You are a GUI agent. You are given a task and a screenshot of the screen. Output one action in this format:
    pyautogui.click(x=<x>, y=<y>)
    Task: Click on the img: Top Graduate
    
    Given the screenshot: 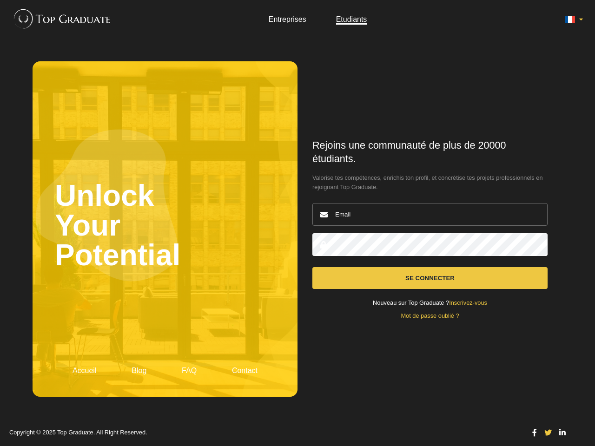 What is the action you would take?
    pyautogui.click(x=60, y=19)
    